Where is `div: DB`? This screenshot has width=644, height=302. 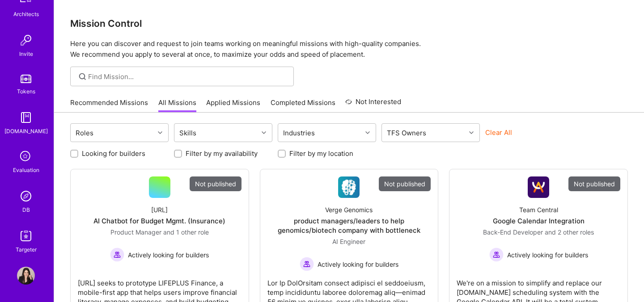
div: DB is located at coordinates (26, 210).